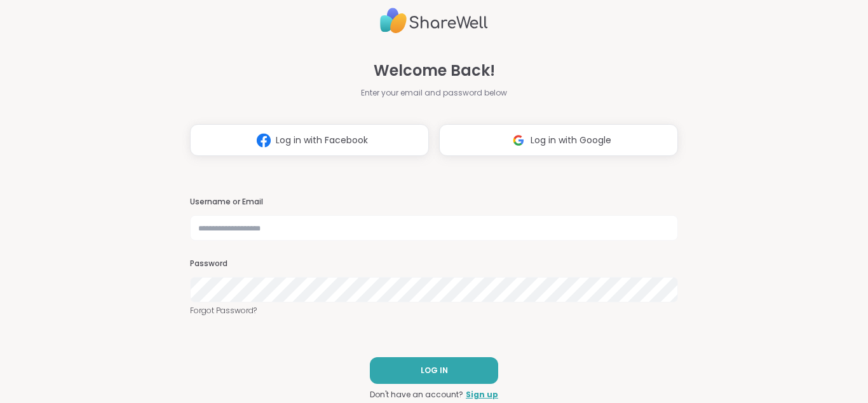 Image resolution: width=868 pixels, height=403 pixels. What do you see at coordinates (434, 263) in the screenshot?
I see `h3: Password` at bounding box center [434, 263].